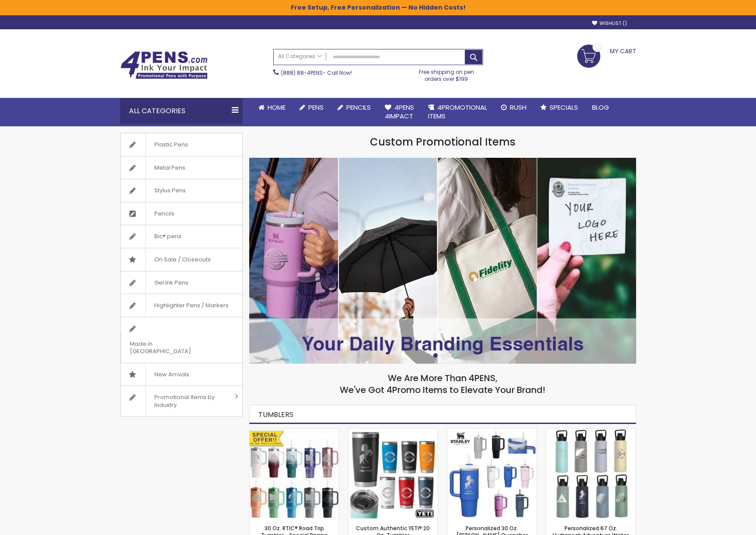  What do you see at coordinates (299, 57) in the screenshot?
I see `span: All Categories` at bounding box center [299, 57].